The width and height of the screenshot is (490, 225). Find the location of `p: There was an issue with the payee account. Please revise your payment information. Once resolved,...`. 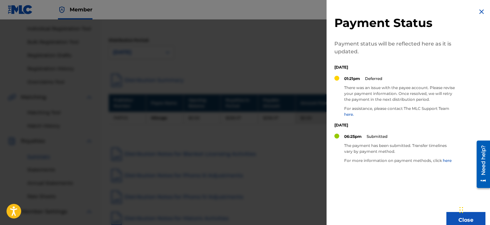

p: There was an issue with the payee account. Please revise your payment information. Once resolved,... is located at coordinates (399, 94).